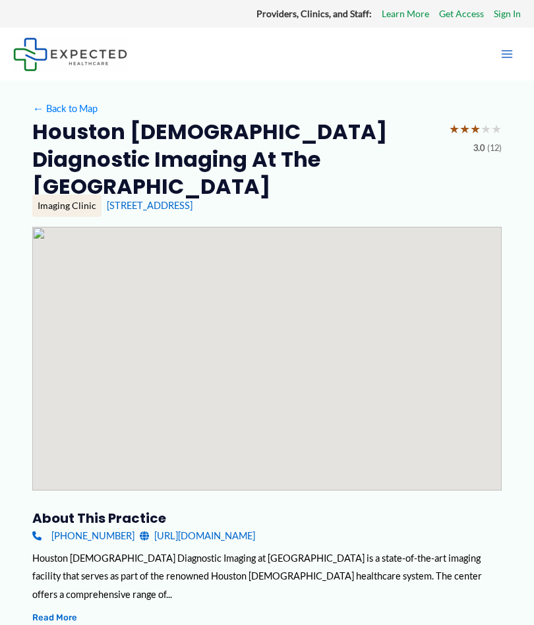  I want to click on span: 3.0, so click(478, 148).